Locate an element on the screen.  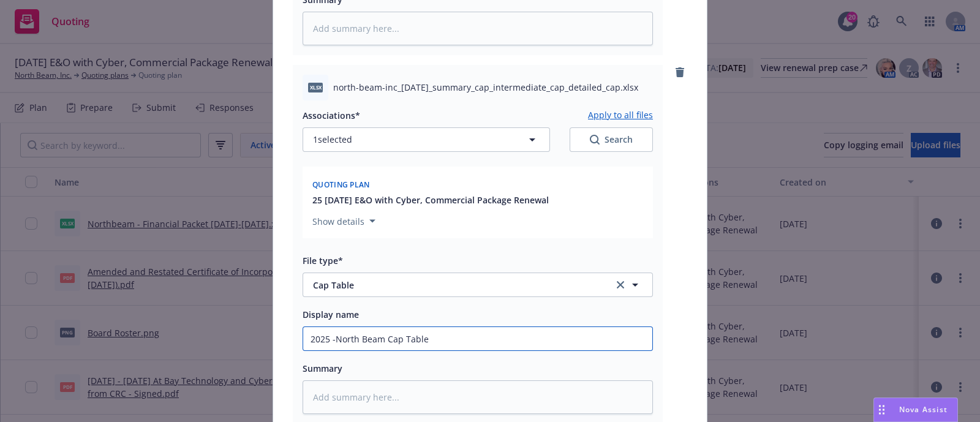
input: Add display name here... is located at coordinates (478, 339).